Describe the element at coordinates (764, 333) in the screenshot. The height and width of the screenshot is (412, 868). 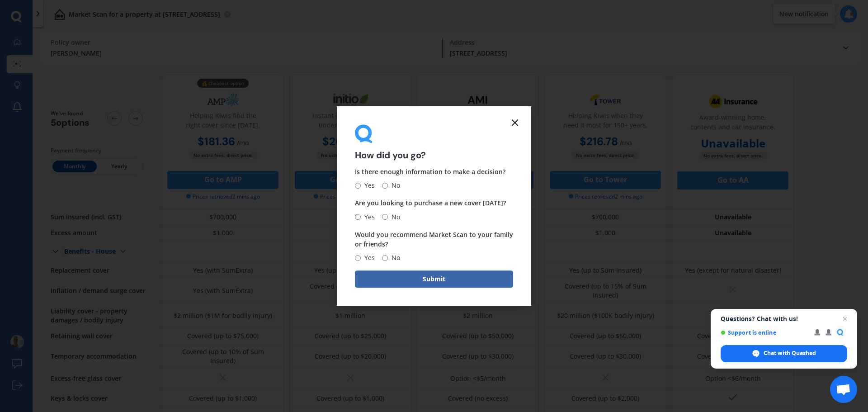
I see `span: Support is online` at that location.